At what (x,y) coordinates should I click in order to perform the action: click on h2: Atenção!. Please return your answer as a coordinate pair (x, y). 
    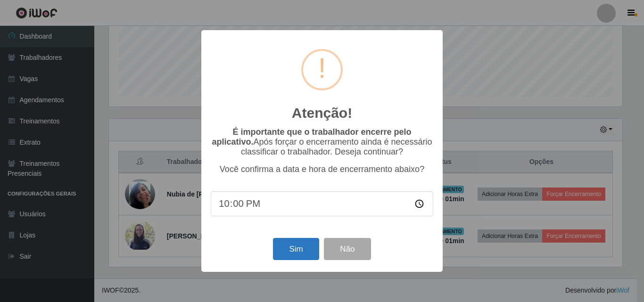
    Looking at the image, I should click on (322, 113).